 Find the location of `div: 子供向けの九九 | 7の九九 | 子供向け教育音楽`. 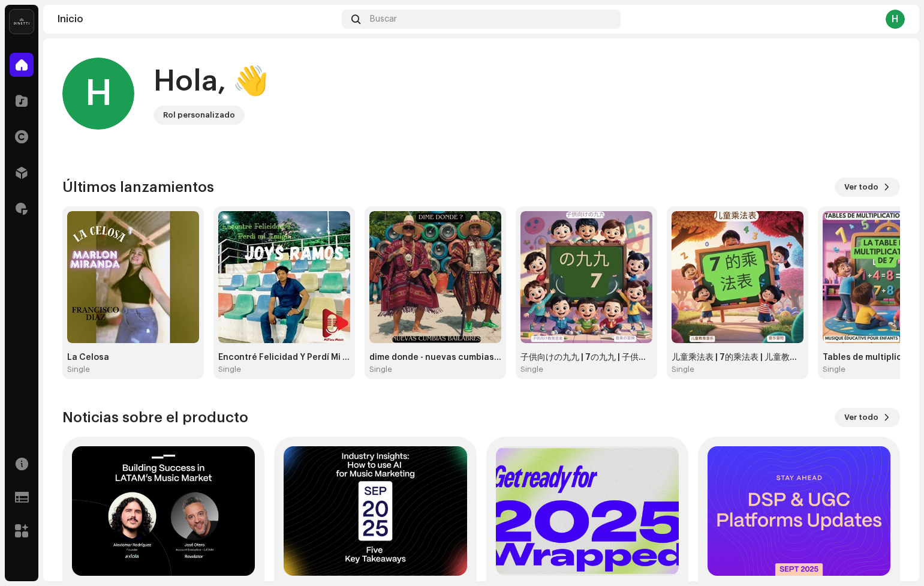

div: 子供向けの九九 | 7の九九 | 子供向け教育音楽 is located at coordinates (587, 358).